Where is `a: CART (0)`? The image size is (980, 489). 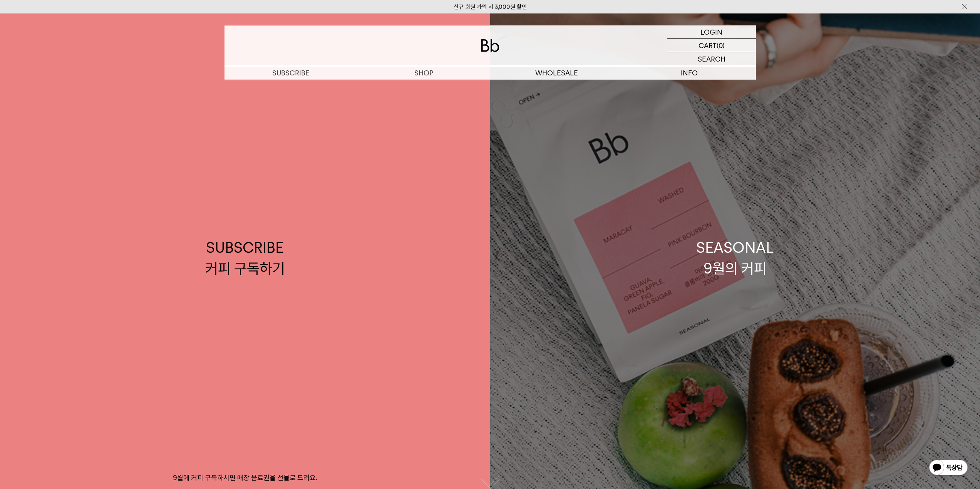
a: CART (0) is located at coordinates (712, 45).